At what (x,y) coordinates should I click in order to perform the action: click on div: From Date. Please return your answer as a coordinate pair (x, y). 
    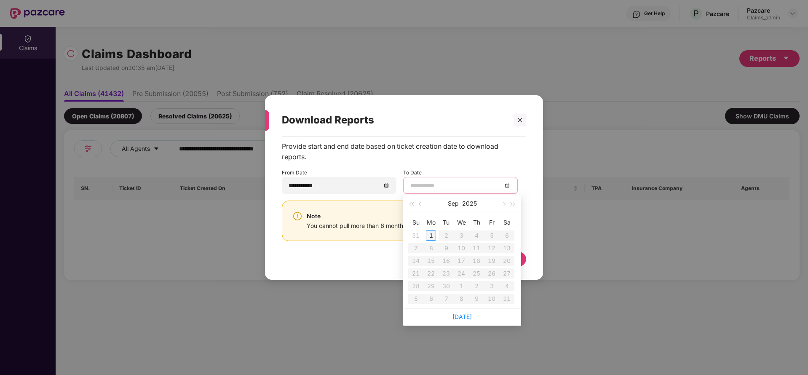
    Looking at the image, I should click on (339, 181).